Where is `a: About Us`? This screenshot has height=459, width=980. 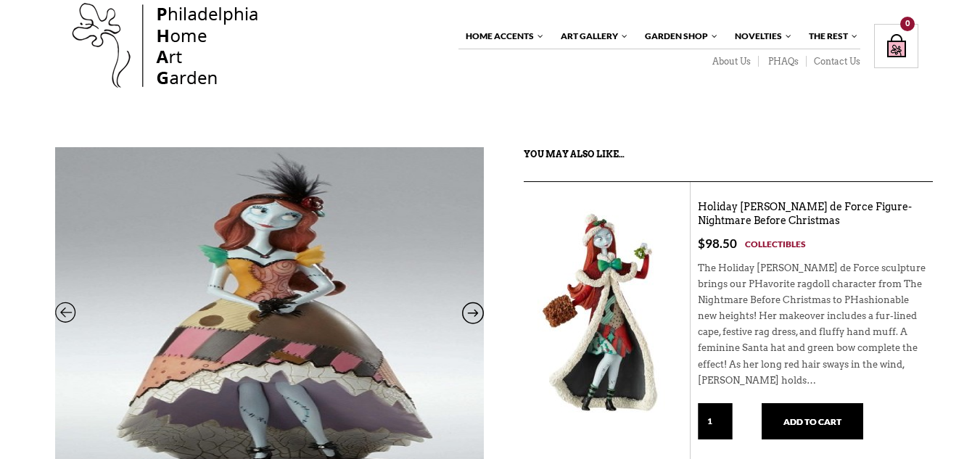 a: About Us is located at coordinates (730, 61).